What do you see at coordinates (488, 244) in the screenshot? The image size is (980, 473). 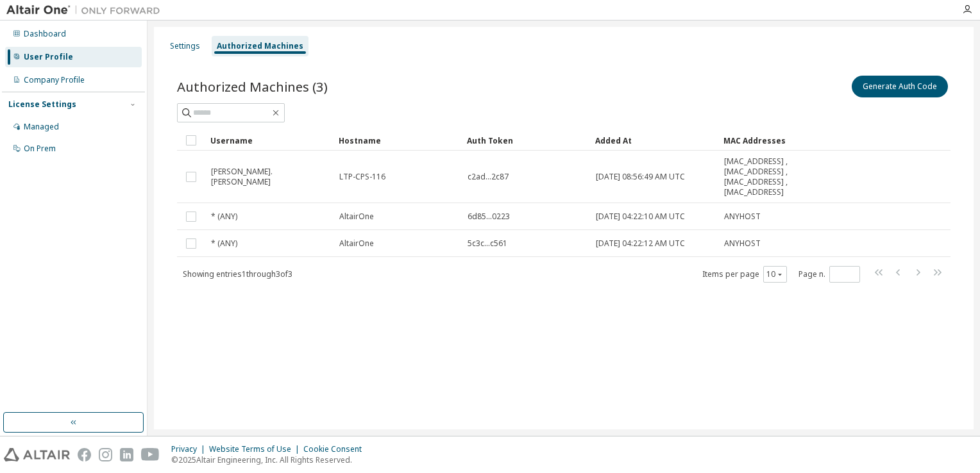 I see `span: 5c3c...c561` at bounding box center [488, 244].